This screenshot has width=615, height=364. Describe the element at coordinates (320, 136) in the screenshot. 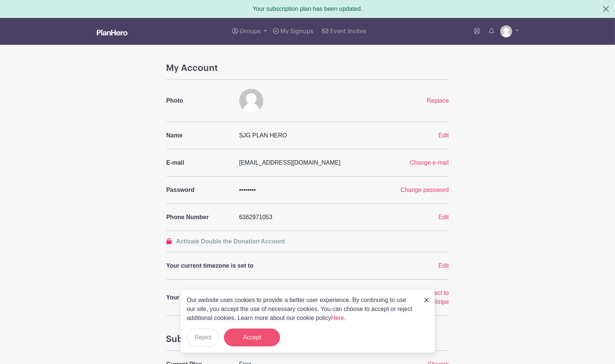

I see `div: SJG PLAN HERO` at that location.